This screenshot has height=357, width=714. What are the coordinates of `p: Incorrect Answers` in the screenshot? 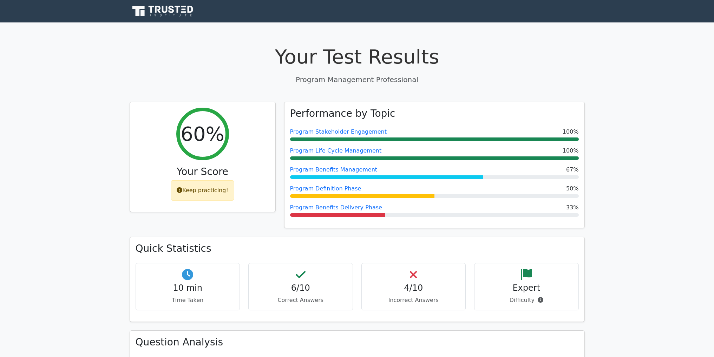 It's located at (413, 300).